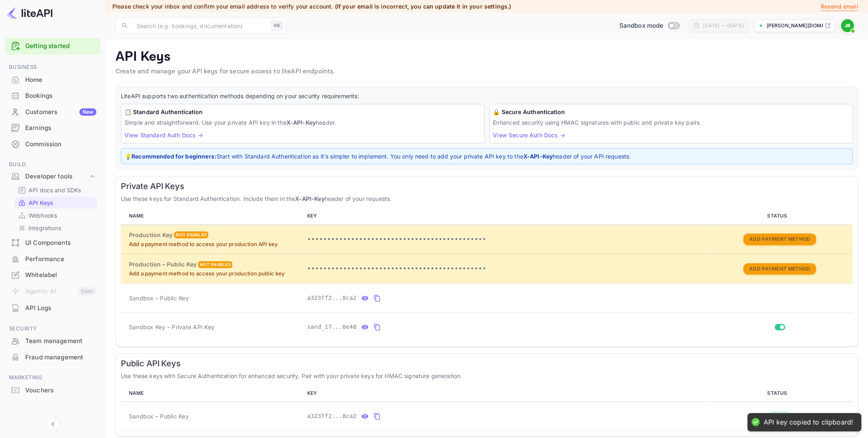 This screenshot has width=868, height=438. I want to click on span: Business, so click(53, 68).